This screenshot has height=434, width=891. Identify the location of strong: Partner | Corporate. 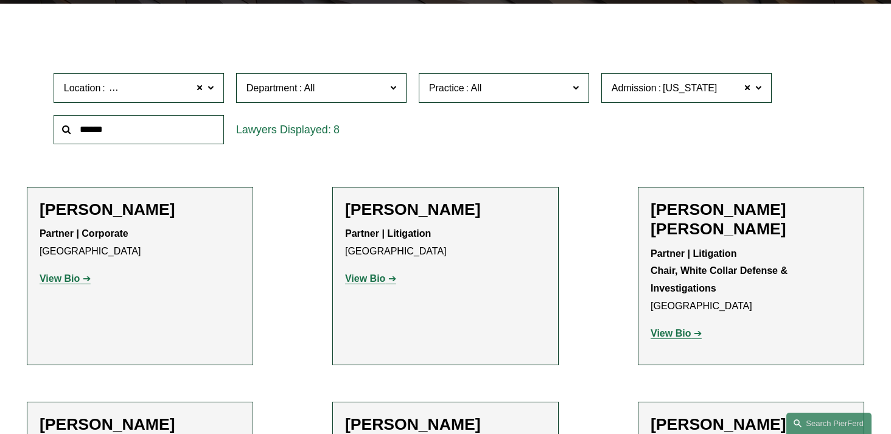
(84, 233).